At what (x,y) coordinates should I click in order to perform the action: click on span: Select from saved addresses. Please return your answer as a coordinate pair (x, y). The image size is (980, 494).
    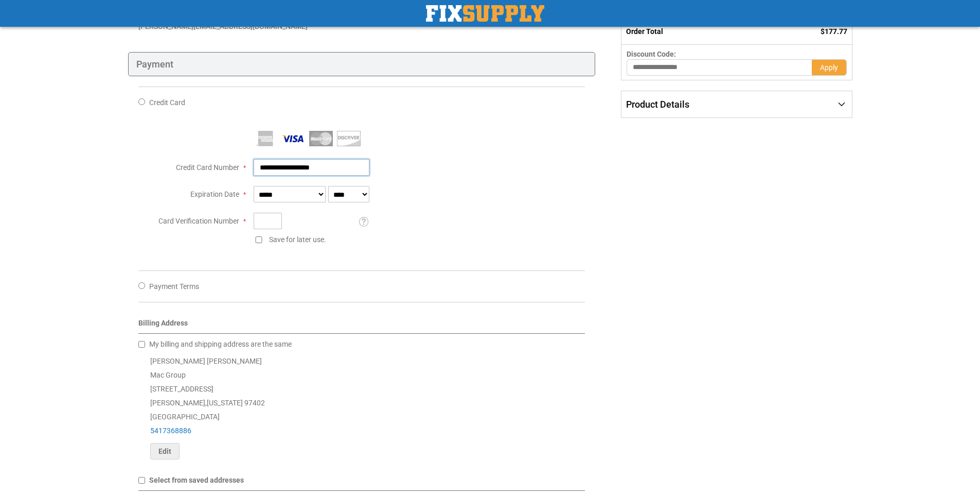
    Looking at the image, I should click on (196, 480).